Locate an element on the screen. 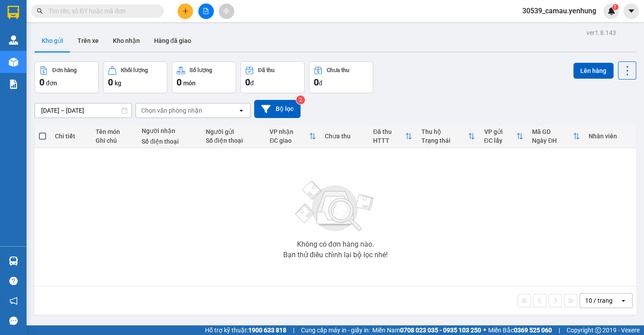 The image size is (644, 335). span: aim is located at coordinates (226, 11).